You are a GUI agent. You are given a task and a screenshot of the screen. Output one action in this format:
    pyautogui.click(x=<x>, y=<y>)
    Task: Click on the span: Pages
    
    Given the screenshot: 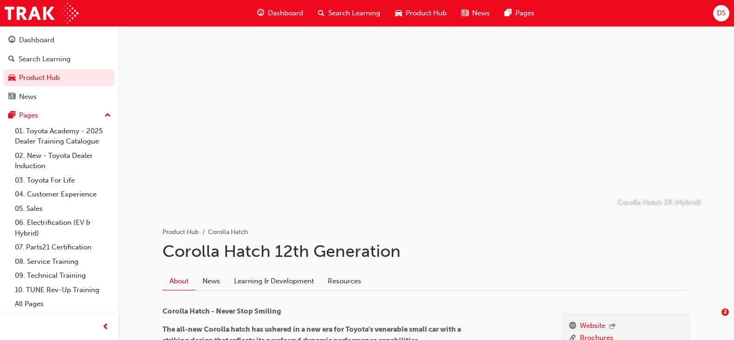 What is the action you would take?
    pyautogui.click(x=524, y=13)
    